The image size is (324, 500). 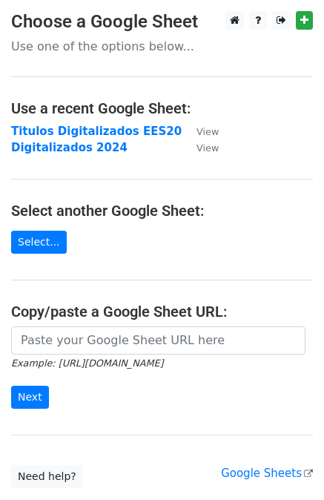 I want to click on a: Select..., so click(x=39, y=242).